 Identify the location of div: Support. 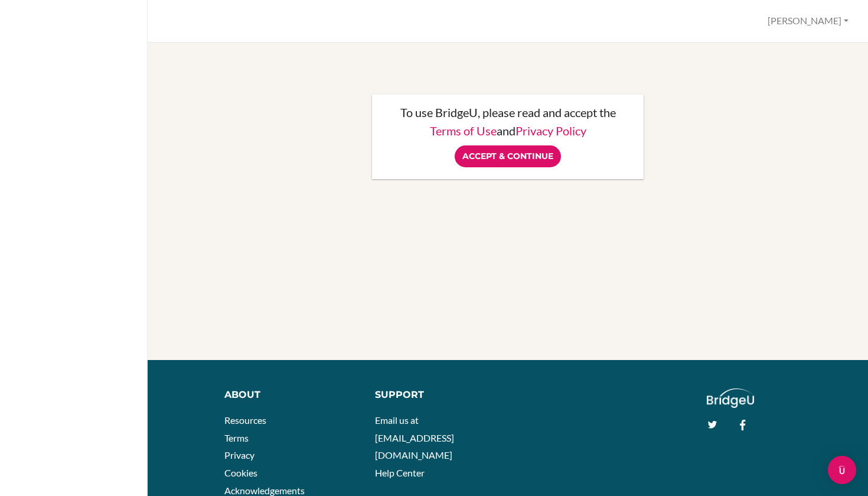
(437, 395).